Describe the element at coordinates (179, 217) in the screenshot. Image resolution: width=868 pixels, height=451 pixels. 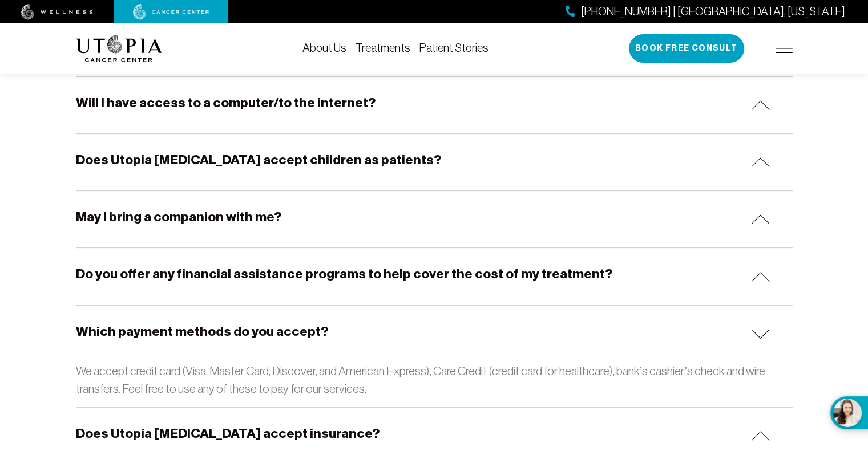
I see `h5: May I bring a companion with me?` at that location.